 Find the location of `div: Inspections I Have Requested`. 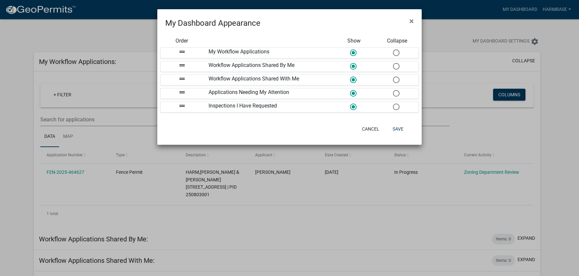

div: Inspections I Have Requested is located at coordinates (268, 107).